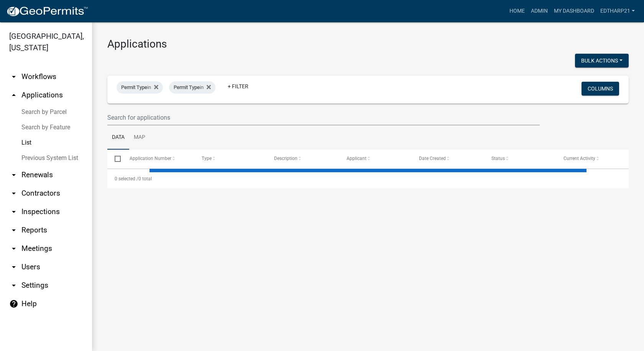 The height and width of the screenshot is (351, 644). Describe the element at coordinates (118, 138) in the screenshot. I see `a: Data` at that location.